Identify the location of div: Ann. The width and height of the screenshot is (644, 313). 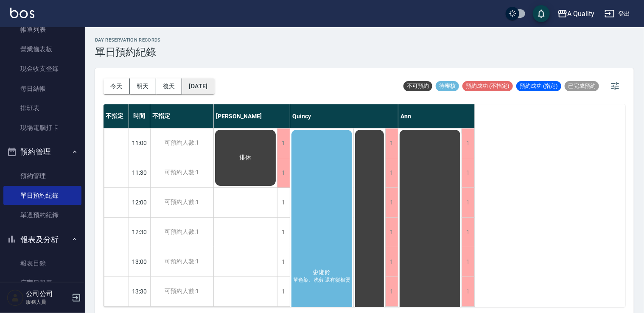
(437, 116).